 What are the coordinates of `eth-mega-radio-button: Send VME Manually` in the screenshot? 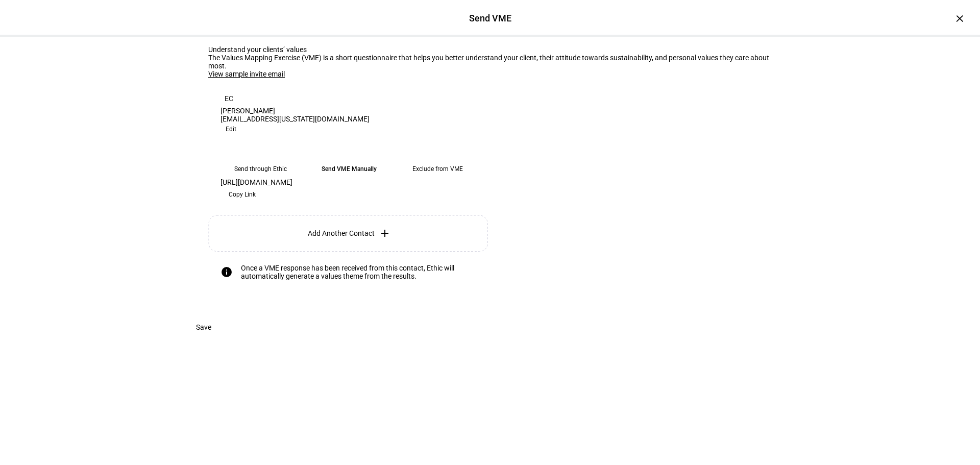 It's located at (349, 169).